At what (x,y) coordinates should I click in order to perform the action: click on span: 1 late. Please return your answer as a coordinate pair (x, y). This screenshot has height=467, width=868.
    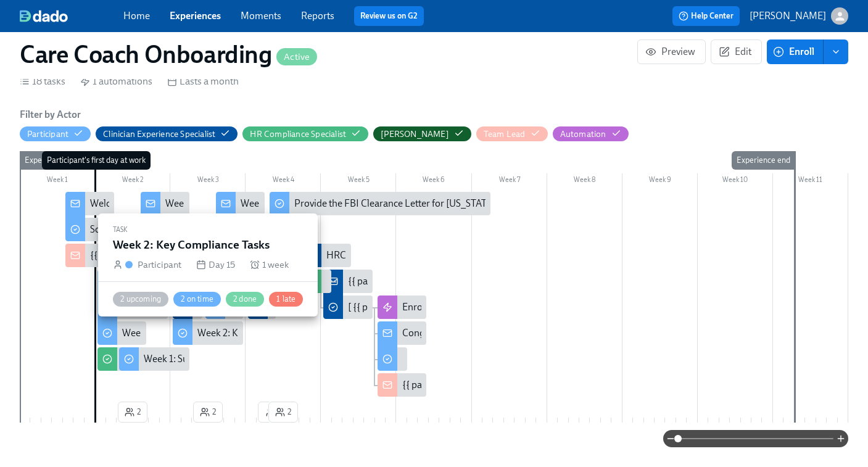
    Looking at the image, I should click on (285, 299).